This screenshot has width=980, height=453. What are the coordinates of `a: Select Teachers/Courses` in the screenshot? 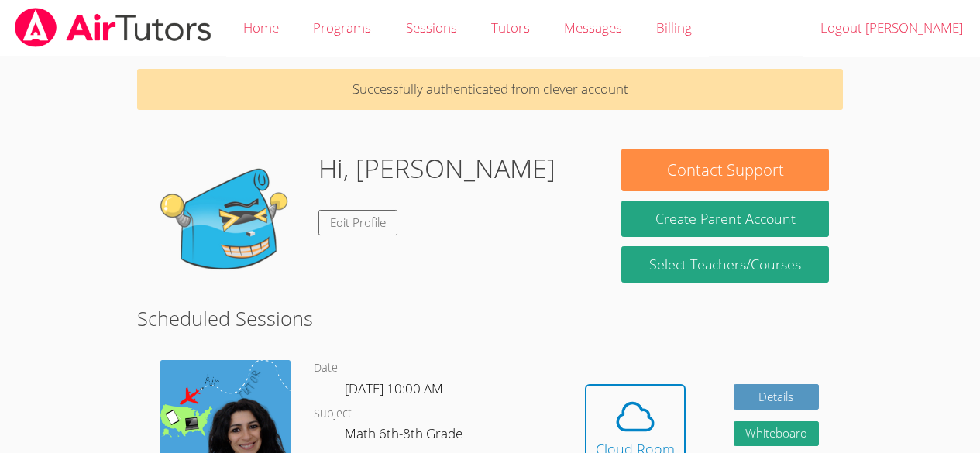 It's located at (725, 264).